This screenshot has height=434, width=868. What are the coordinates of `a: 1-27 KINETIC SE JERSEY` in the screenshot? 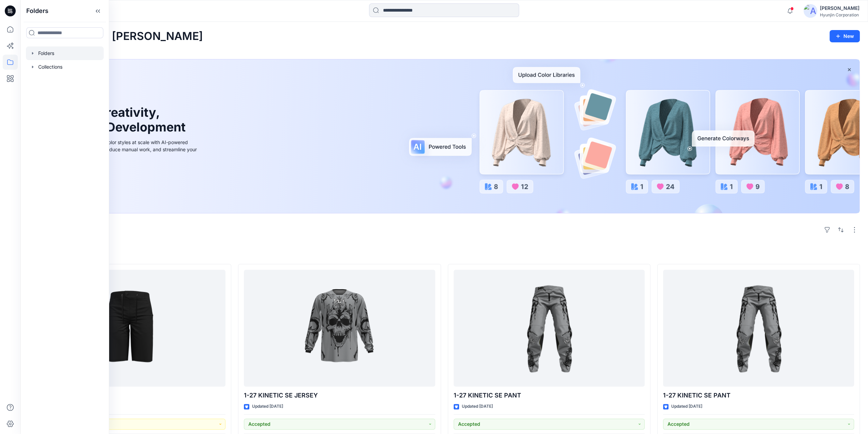 It's located at (339, 328).